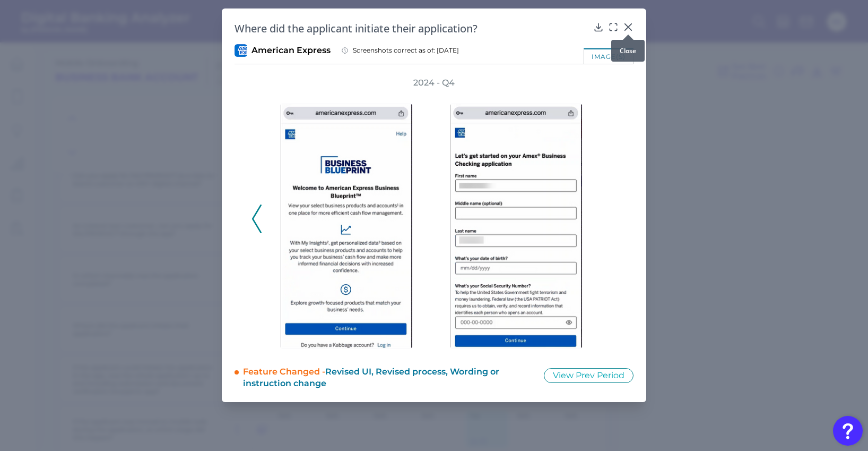 This screenshot has height=451, width=868. I want to click on div: Close, so click(627, 50).